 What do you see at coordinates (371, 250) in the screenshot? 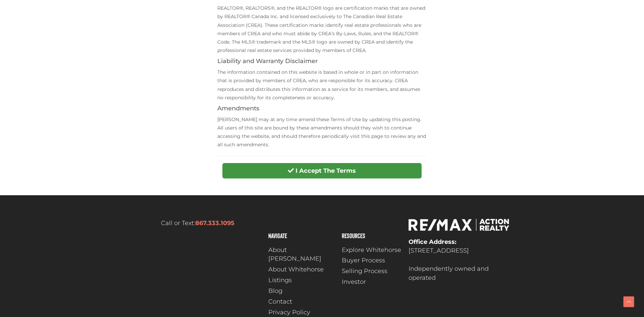
I see `span: Explore Whitehorse` at bounding box center [371, 250].